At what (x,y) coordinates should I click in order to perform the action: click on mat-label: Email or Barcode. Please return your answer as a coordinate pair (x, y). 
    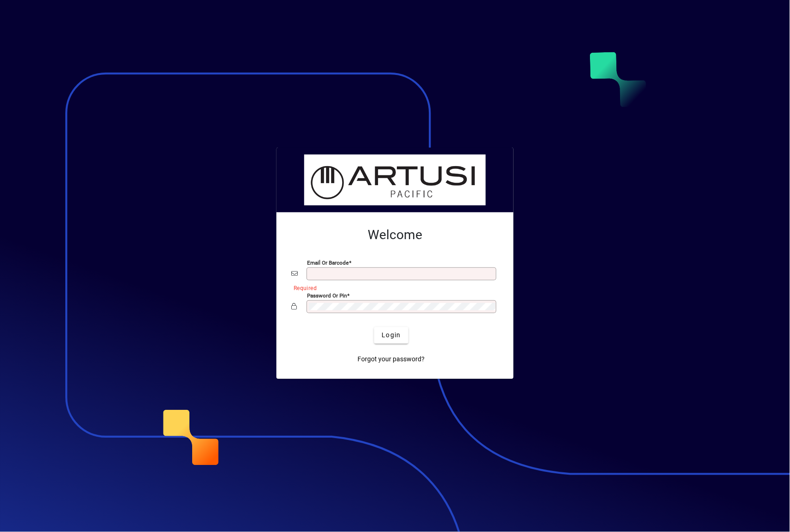
    Looking at the image, I should click on (328, 262).